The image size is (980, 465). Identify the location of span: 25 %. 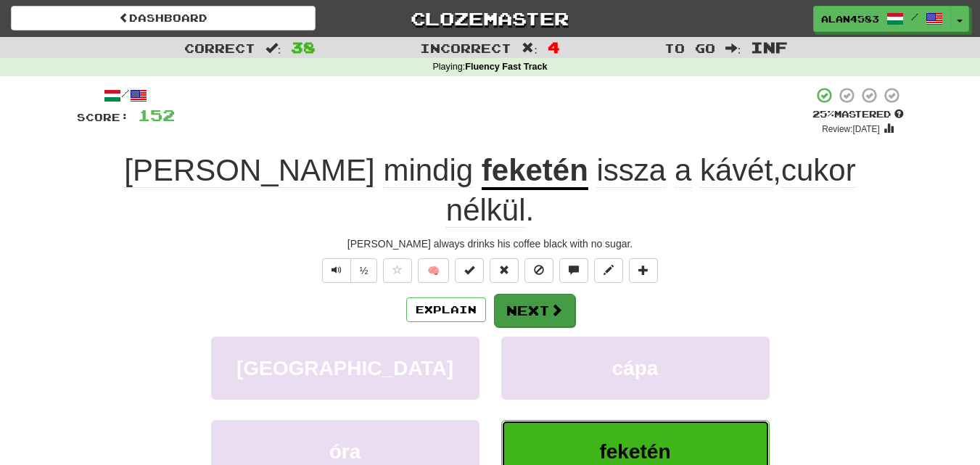
(823, 114).